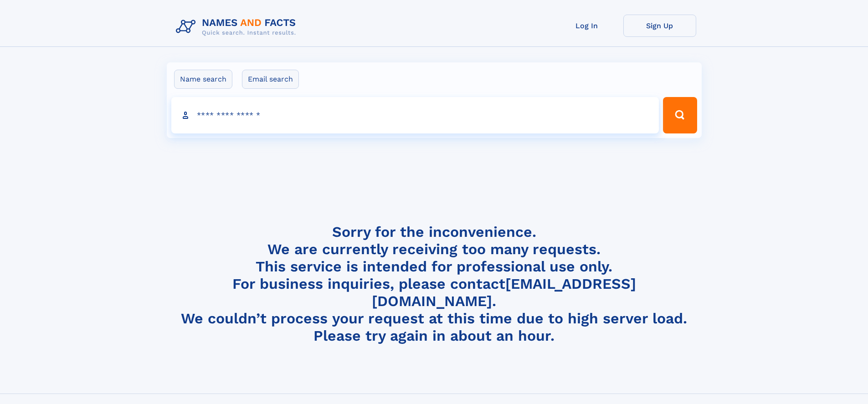 The image size is (868, 404). I want to click on a: Log In, so click(587, 26).